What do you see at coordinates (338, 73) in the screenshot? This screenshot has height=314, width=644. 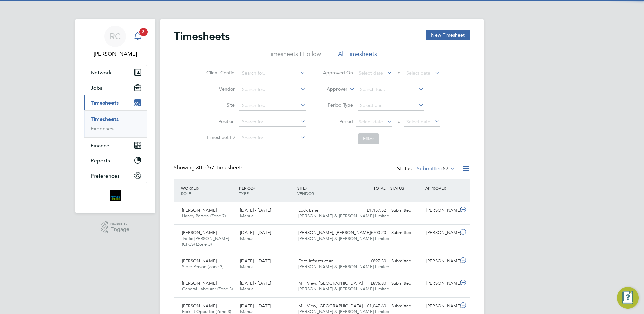 I see `label: Approved On` at bounding box center [338, 73].